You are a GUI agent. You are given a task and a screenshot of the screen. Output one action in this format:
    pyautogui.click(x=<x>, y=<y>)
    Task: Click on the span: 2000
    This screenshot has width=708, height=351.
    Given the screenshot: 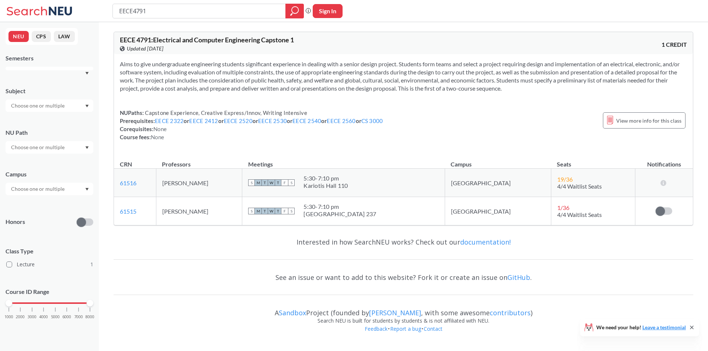 What is the action you would take?
    pyautogui.click(x=20, y=317)
    